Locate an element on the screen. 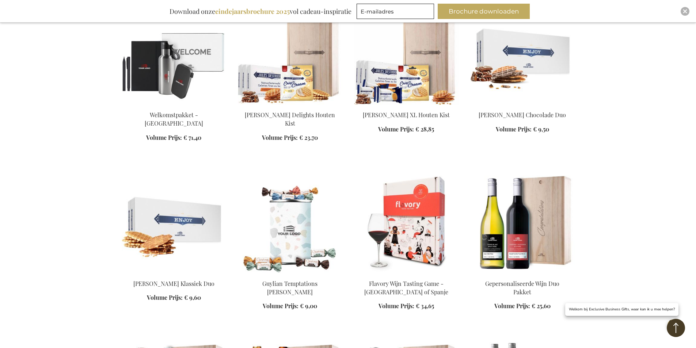 This screenshot has width=696, height=348. form: marketing offers and promotions is located at coordinates (396, 12).